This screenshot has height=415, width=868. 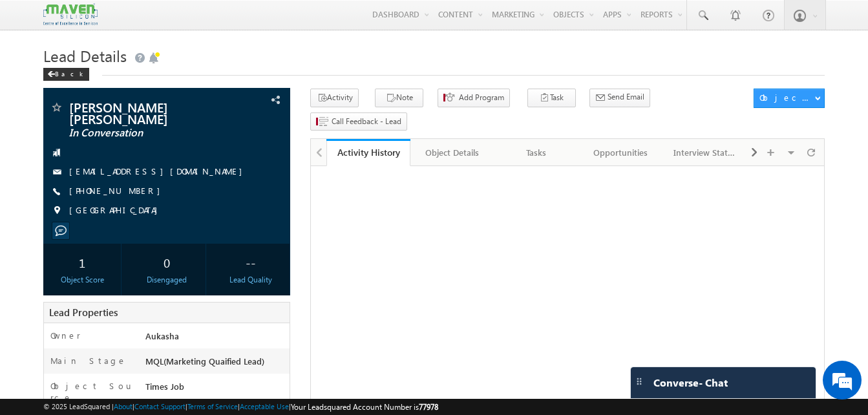 I want to click on label: Main Stage, so click(x=89, y=360).